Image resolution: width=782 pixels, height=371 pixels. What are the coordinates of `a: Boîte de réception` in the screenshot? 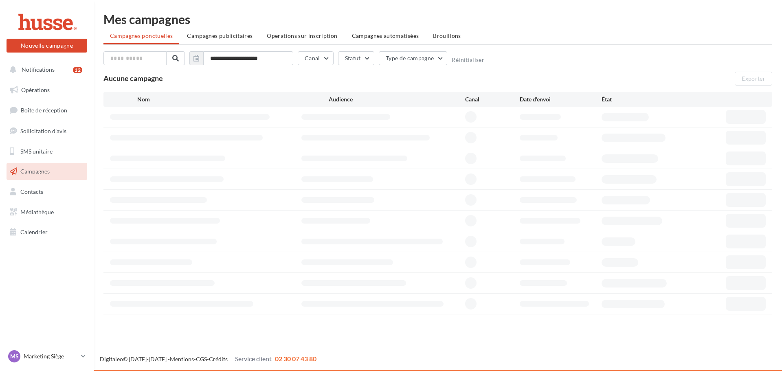 It's located at (47, 110).